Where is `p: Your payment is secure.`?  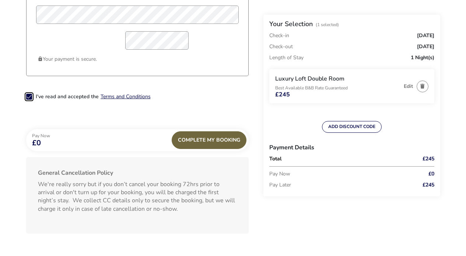
p: Your payment is secure. is located at coordinates (137, 59).